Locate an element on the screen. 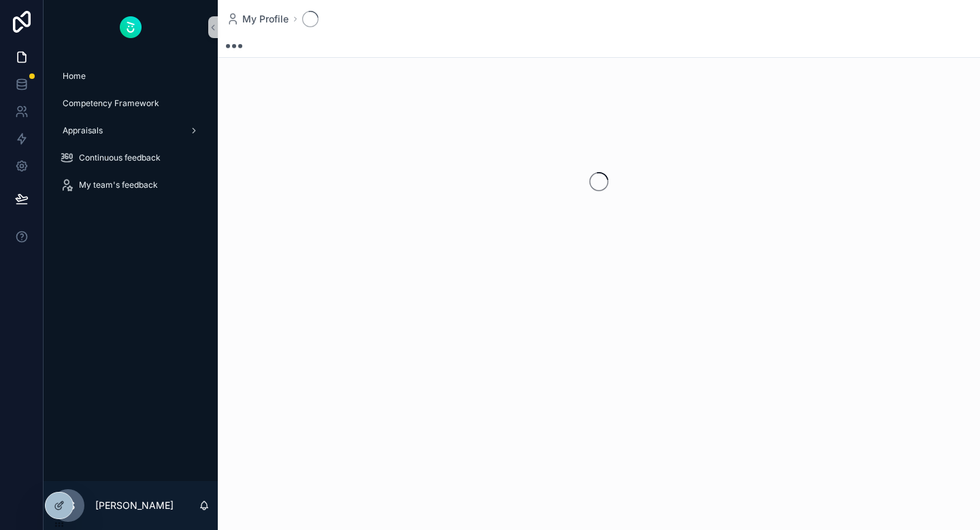 The image size is (980, 530). a: Competency Framework is located at coordinates (131, 103).